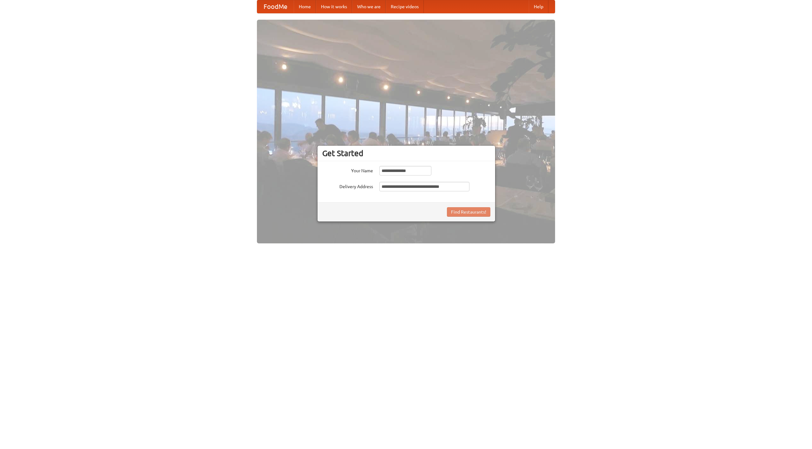  Describe the element at coordinates (405, 7) in the screenshot. I see `a: Recipe videos` at that location.